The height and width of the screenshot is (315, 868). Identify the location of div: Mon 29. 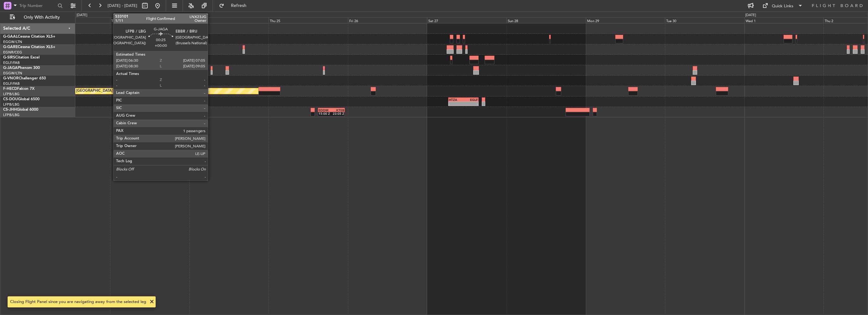
(625, 20).